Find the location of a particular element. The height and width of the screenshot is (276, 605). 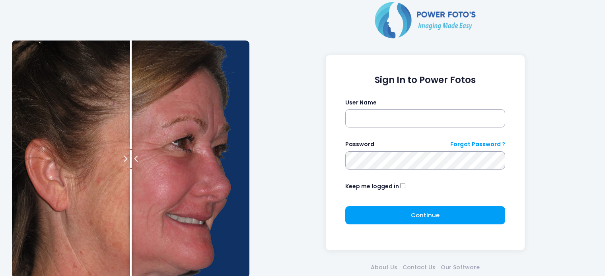

a: Forgot Password ? is located at coordinates (478, 144).